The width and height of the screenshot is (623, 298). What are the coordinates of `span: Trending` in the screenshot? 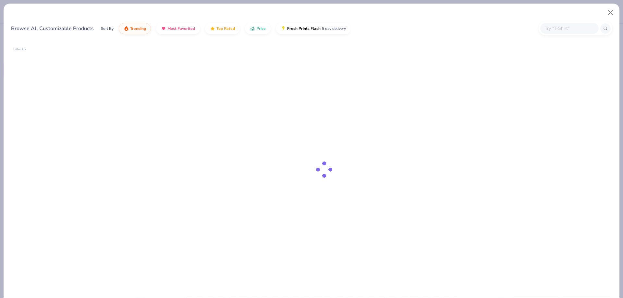 It's located at (138, 29).